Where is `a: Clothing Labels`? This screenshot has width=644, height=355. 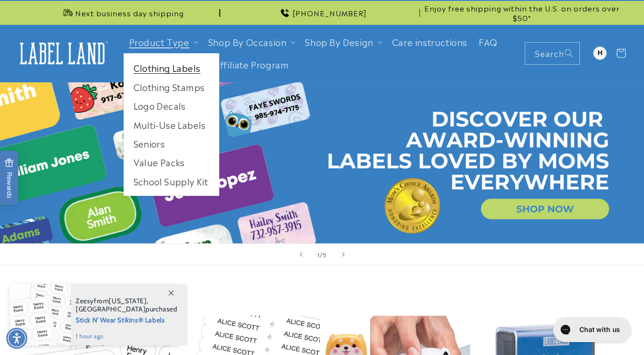 a: Clothing Labels is located at coordinates (171, 67).